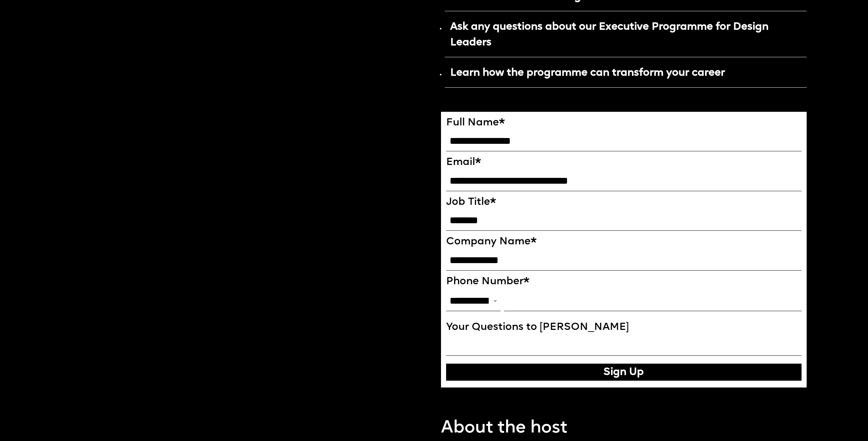 Image resolution: width=868 pixels, height=441 pixels. I want to click on label: Email, so click(624, 163).